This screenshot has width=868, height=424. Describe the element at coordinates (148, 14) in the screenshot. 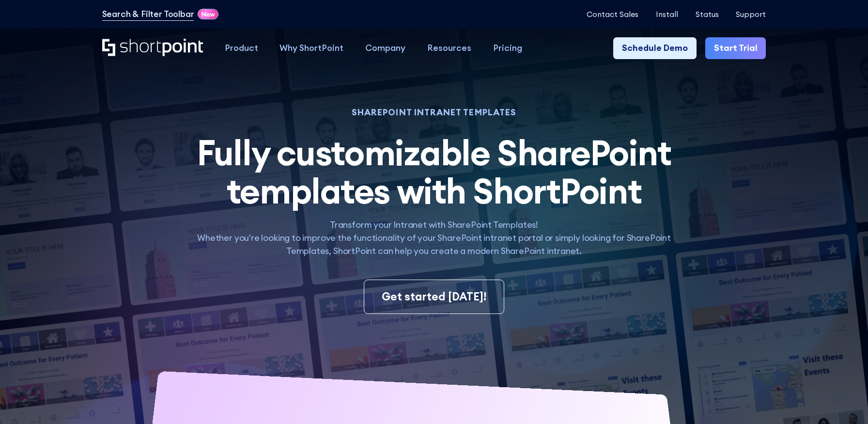

I see `a: Search & Filter Toolbar` at that location.